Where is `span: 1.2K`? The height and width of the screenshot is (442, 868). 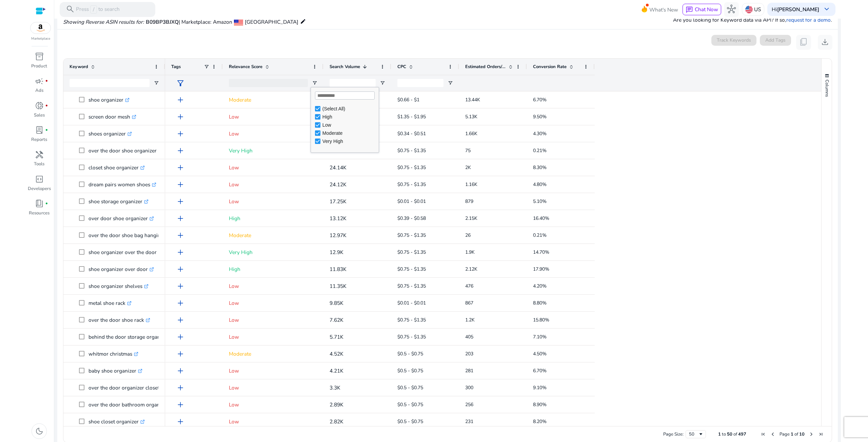 span: 1.2K is located at coordinates (470, 320).